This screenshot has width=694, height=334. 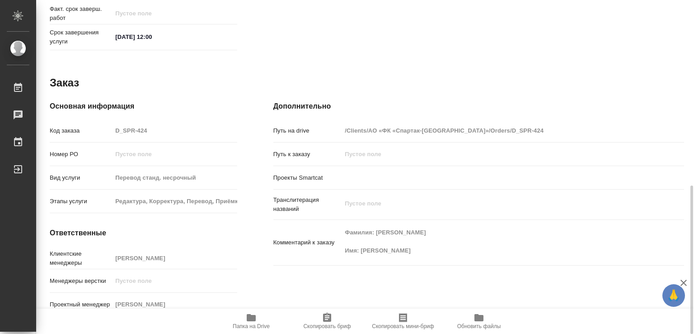 I want to click on p: Транслитерация названий, so click(x=308, y=204).